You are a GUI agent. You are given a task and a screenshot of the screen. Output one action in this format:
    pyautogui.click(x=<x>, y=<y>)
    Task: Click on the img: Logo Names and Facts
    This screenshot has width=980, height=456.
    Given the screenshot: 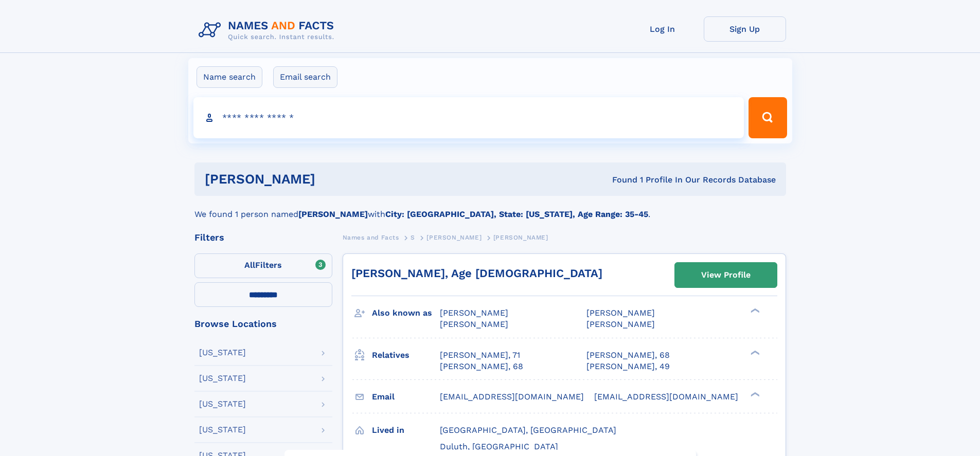 What is the action you would take?
    pyautogui.click(x=269, y=30)
    